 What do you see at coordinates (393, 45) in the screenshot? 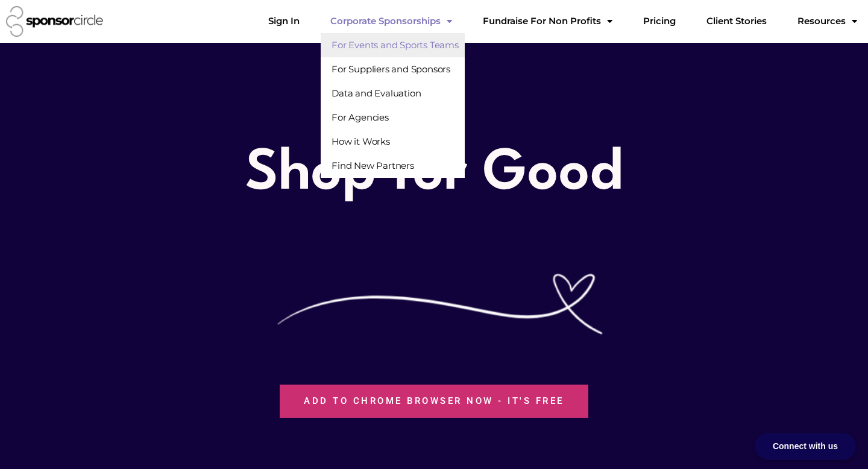
I see `a: For Events and Sports Teams` at bounding box center [393, 45].